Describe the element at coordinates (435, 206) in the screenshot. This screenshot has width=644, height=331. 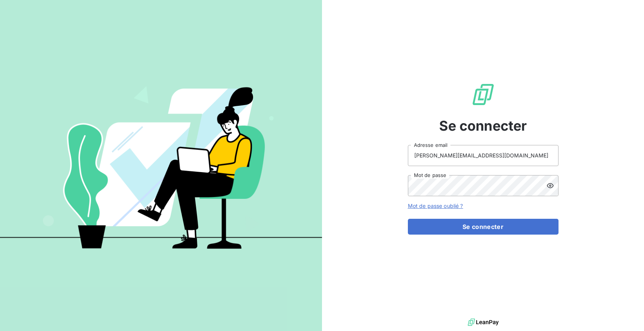
I see `a: Mot de passe oublié ?` at that location.